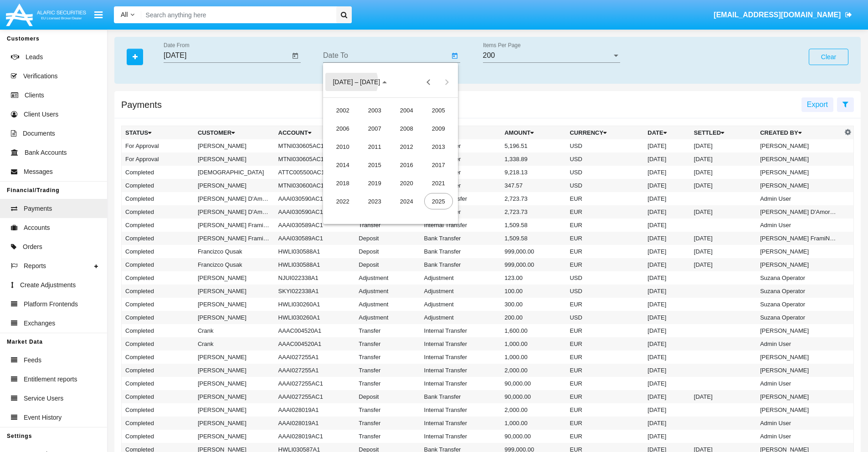  I want to click on td: 2020, so click(406, 183).